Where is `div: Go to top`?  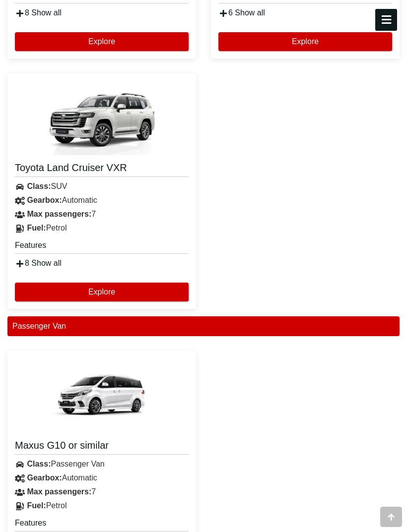
div: Go to top is located at coordinates (391, 517).